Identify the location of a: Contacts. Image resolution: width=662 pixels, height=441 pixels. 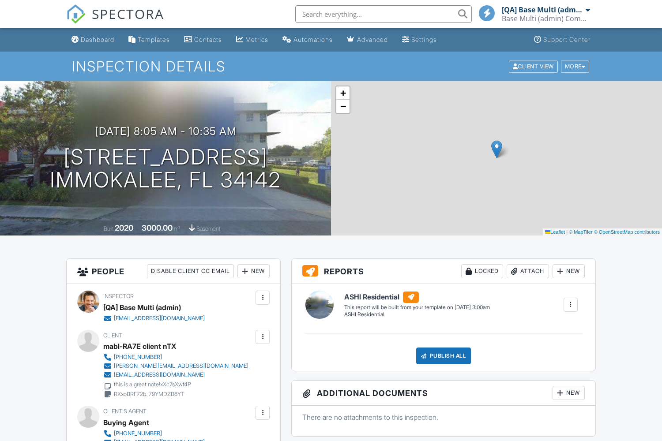
(203, 40).